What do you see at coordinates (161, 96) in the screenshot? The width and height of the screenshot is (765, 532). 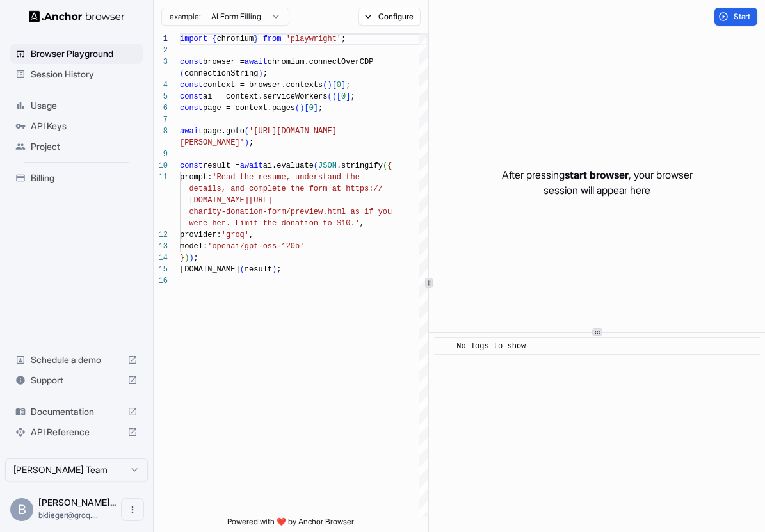 I see `div: 5` at bounding box center [161, 96].